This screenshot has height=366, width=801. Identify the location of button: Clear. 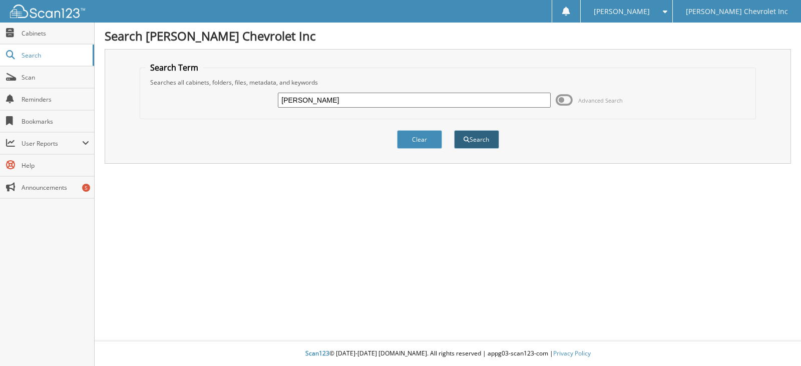
(420, 139).